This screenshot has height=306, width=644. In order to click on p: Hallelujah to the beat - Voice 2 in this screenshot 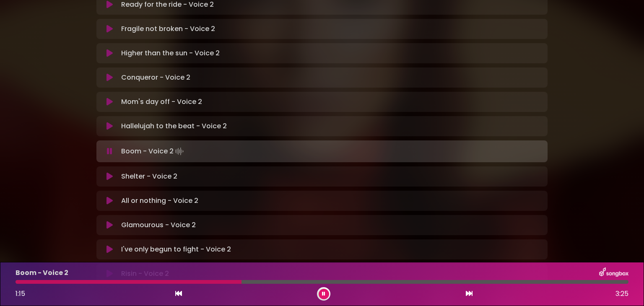, I will do `click(174, 126)`.